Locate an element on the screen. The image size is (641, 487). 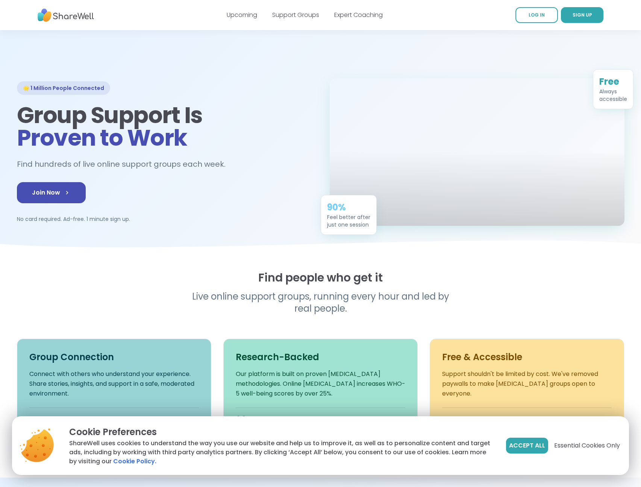
a: LOG IN is located at coordinates (537, 15).